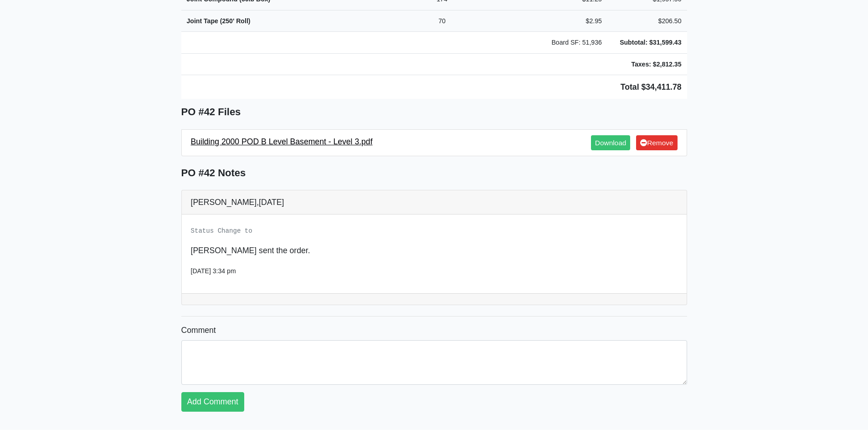 The width and height of the screenshot is (868, 434). I want to click on span: Board SF: 51,936, so click(576, 42).